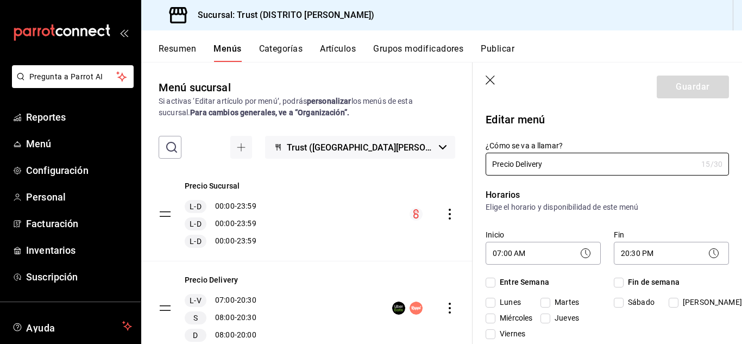 The image size is (742, 344). I want to click on div: Si activas ‘Editar artículo por menú’, podrás los menús de esta sucursal., so click(307, 107).